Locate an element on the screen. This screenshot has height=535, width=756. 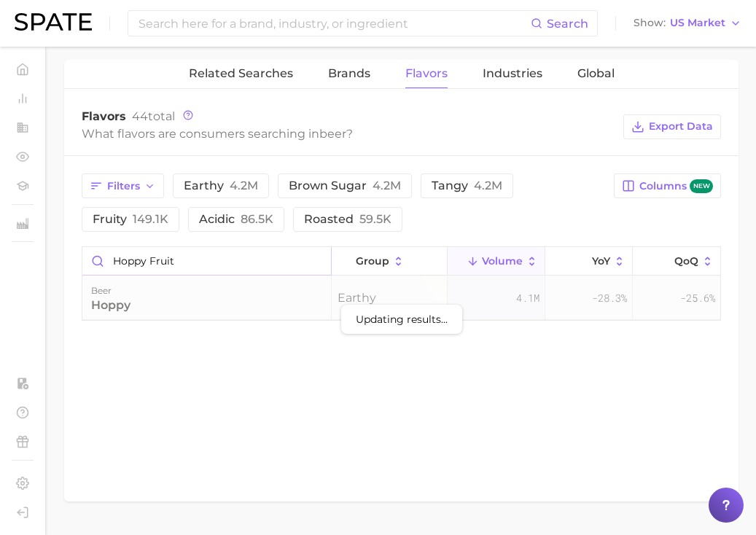
span: Volume is located at coordinates (503, 261).